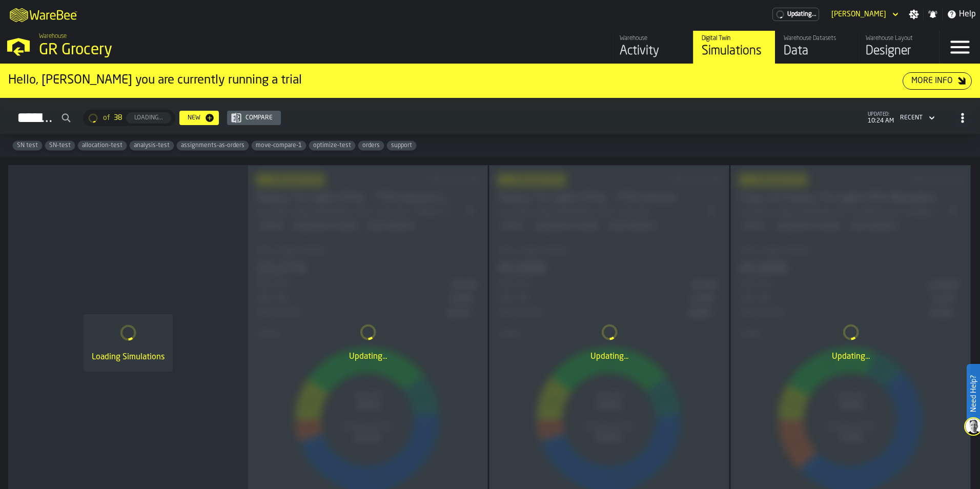 This screenshot has height=489, width=980. What do you see at coordinates (734, 51) in the screenshot?
I see `div: Simulations` at bounding box center [734, 51].